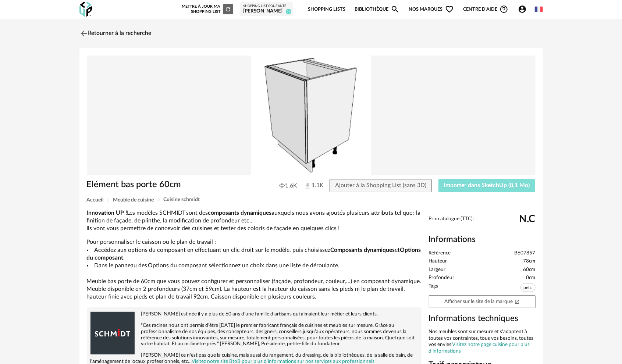 The image size is (622, 364). I want to click on li: Dans le panneau des Options du composant sélectionnez un choix dans une liste de déroulante., so click(254, 265).